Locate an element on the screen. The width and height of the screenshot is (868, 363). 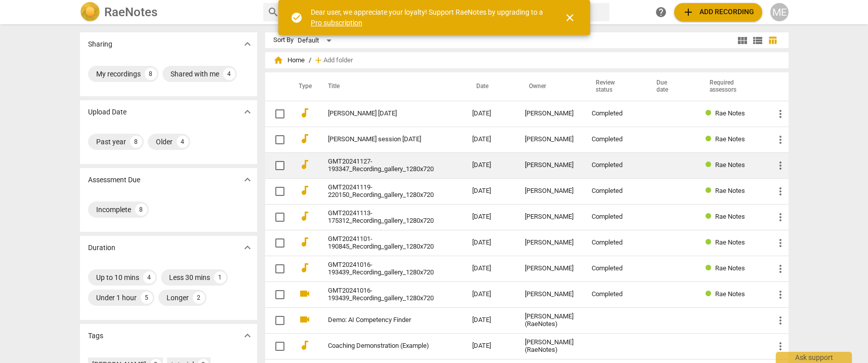
span: table_chart is located at coordinates (772, 40).